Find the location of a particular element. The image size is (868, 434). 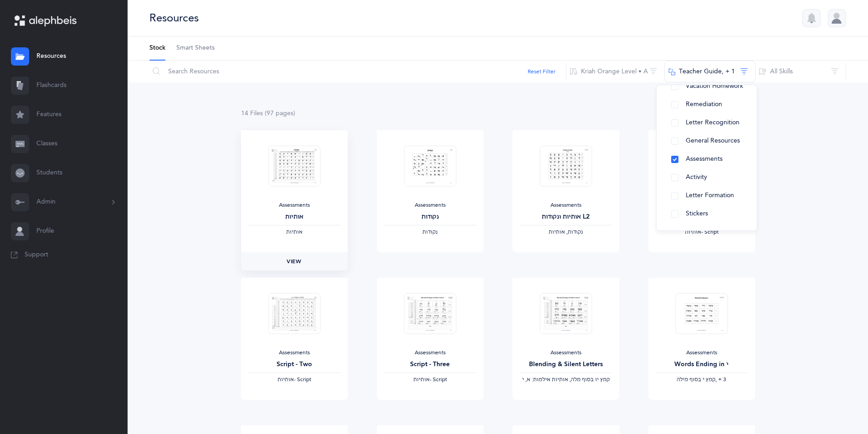

div: Words Ending in י is located at coordinates (702, 365).